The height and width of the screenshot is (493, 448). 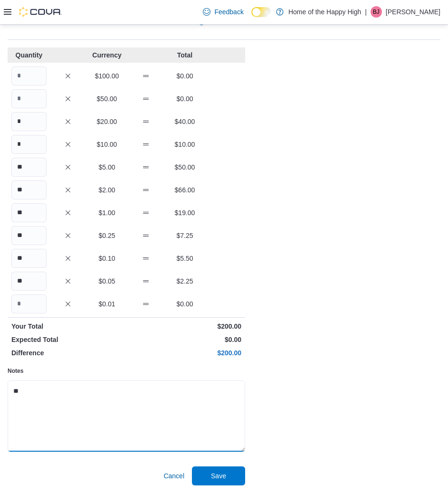 I want to click on p: Currency, so click(x=107, y=55).